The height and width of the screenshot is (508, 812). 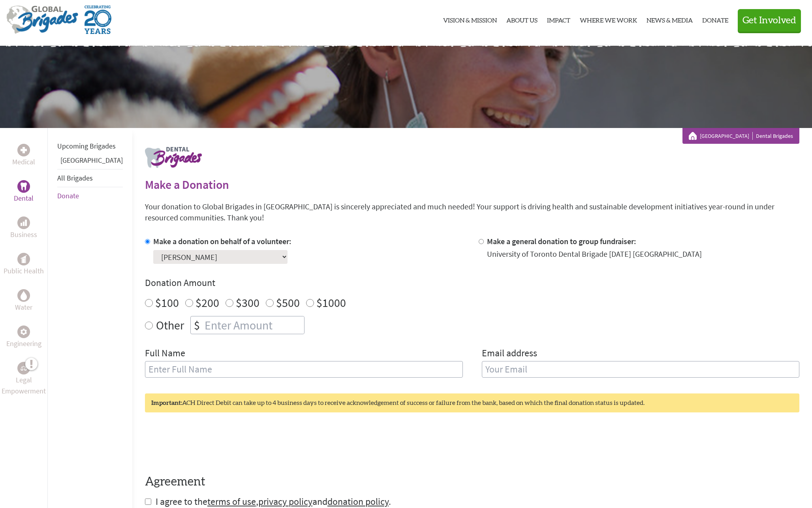 What do you see at coordinates (23, 198) in the screenshot?
I see `p: Dental` at bounding box center [23, 198].